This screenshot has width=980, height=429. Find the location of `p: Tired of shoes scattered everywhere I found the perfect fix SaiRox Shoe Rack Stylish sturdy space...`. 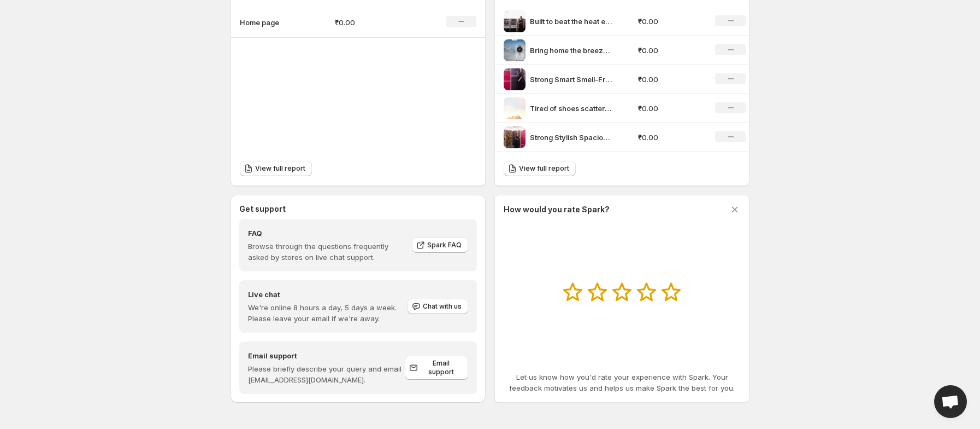

p: Tired of shoes scattered everywhere I found the perfect fix SaiRox Shoe Rack Stylish sturdy space... is located at coordinates (571, 108).